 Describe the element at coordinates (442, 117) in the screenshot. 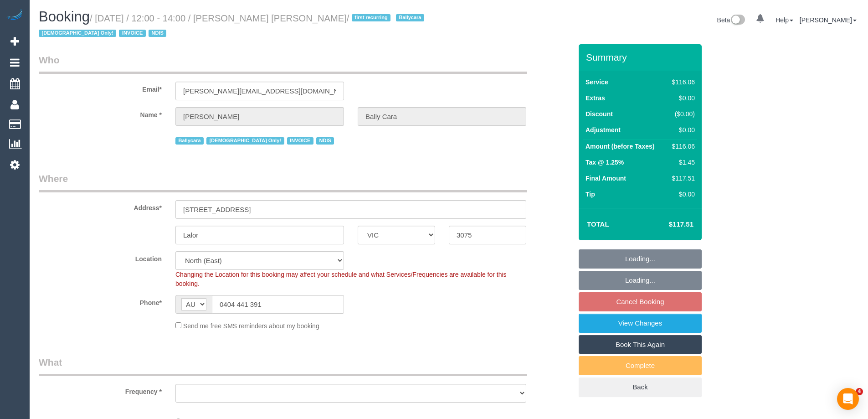

I see `input: Last Name*` at that location.